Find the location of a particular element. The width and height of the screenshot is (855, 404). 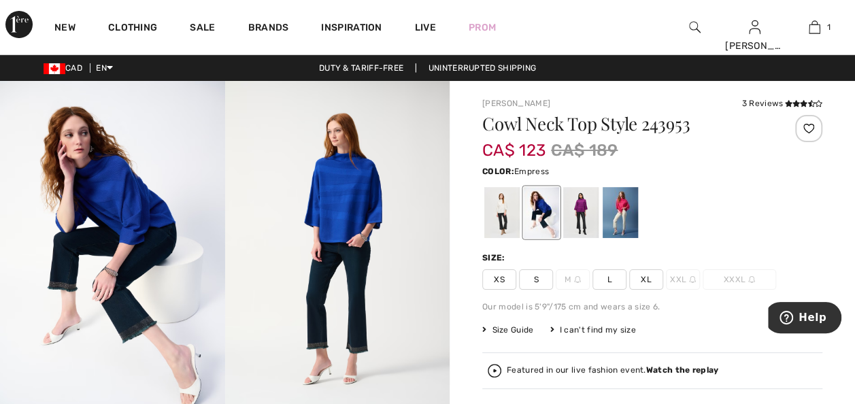

a: 1 is located at coordinates (815, 27).